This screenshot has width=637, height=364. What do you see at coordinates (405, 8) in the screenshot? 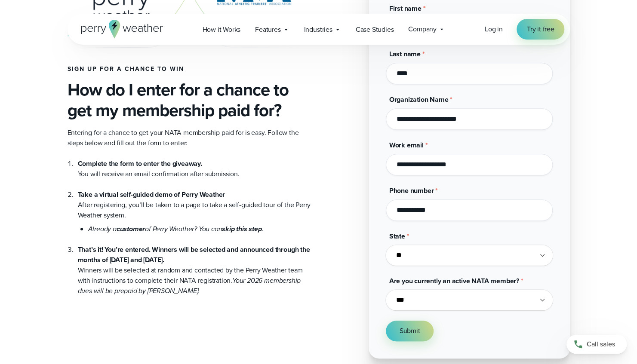
I see `span: First name` at bounding box center [405, 8].